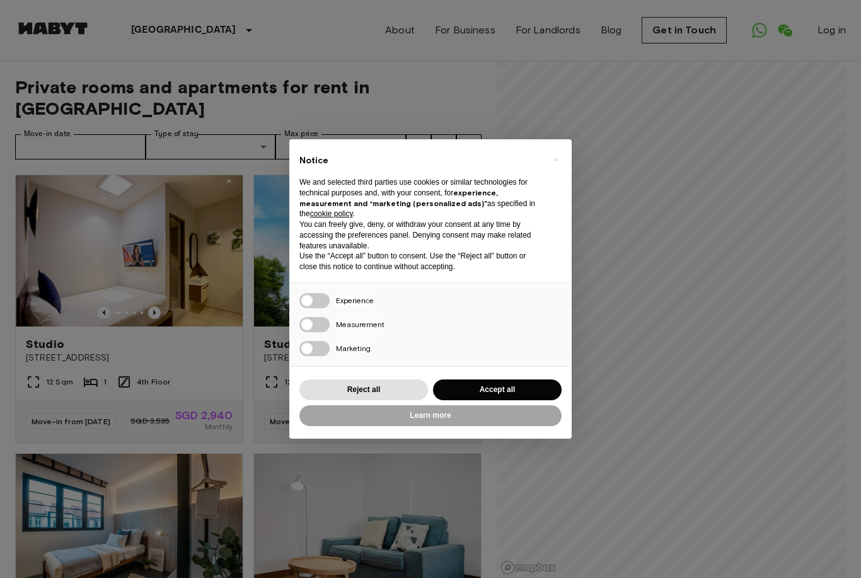  Describe the element at coordinates (431, 415) in the screenshot. I see `button: Learn more` at that location.